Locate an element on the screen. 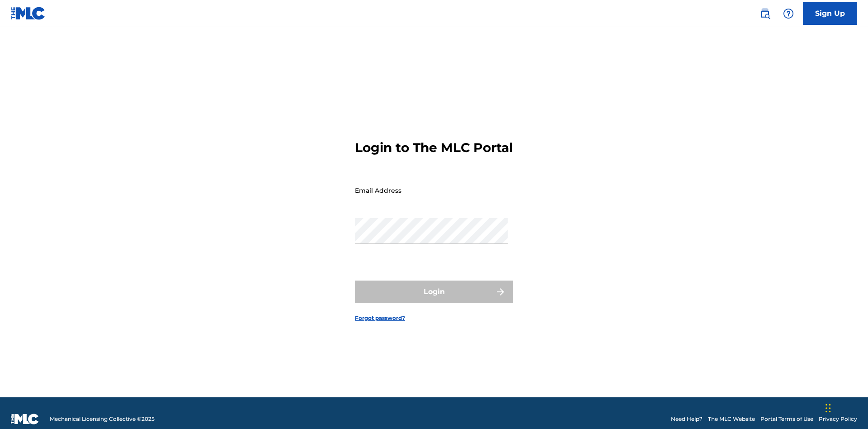 The width and height of the screenshot is (868, 429). div: Help is located at coordinates (789, 14).